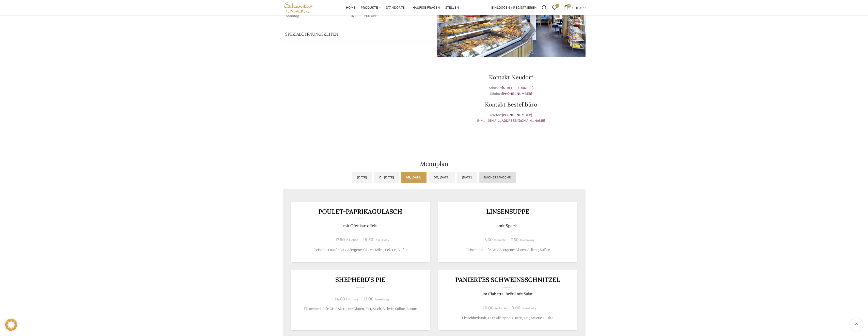  What do you see at coordinates (368, 239) in the screenshot?
I see `span: 16.50` at bounding box center [368, 239].